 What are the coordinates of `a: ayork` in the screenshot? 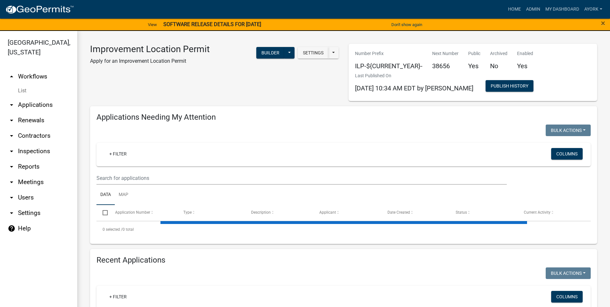 It's located at (593, 9).